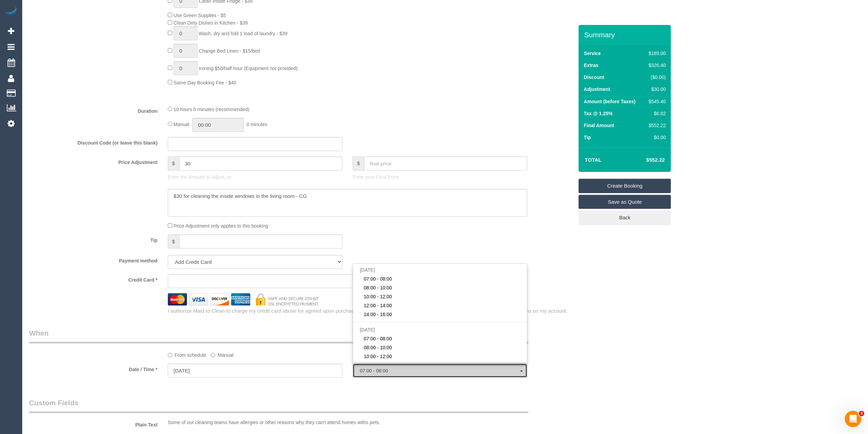 The image size is (868, 434). Describe the element at coordinates (656, 77) in the screenshot. I see `div: ($0.00)` at that location.